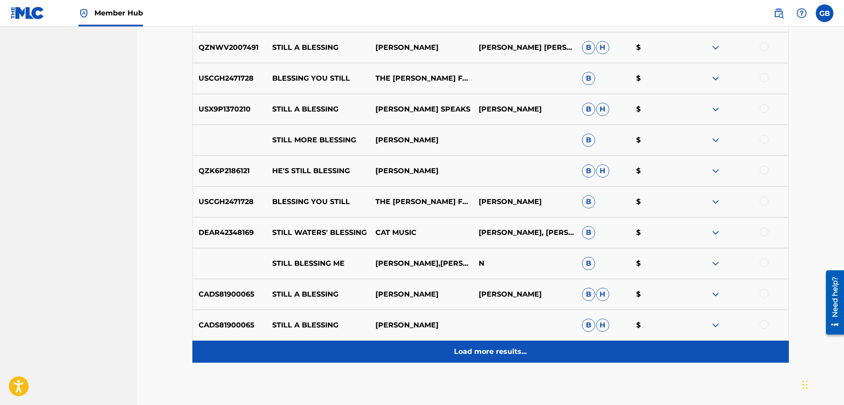 The width and height of the screenshot is (844, 405). Describe the element at coordinates (27, 13) in the screenshot. I see `img: MLC Logo` at that location.